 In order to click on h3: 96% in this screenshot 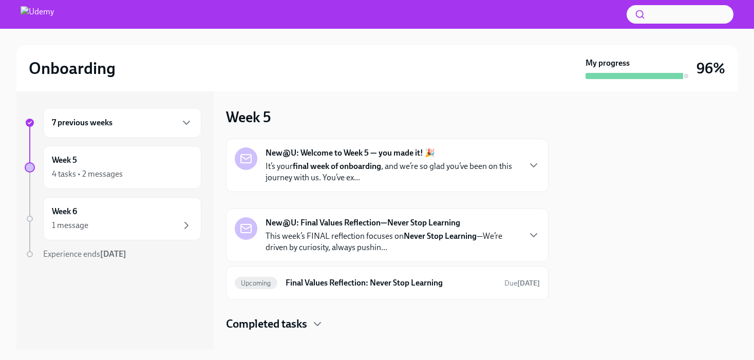, I will do `click(711, 68)`.